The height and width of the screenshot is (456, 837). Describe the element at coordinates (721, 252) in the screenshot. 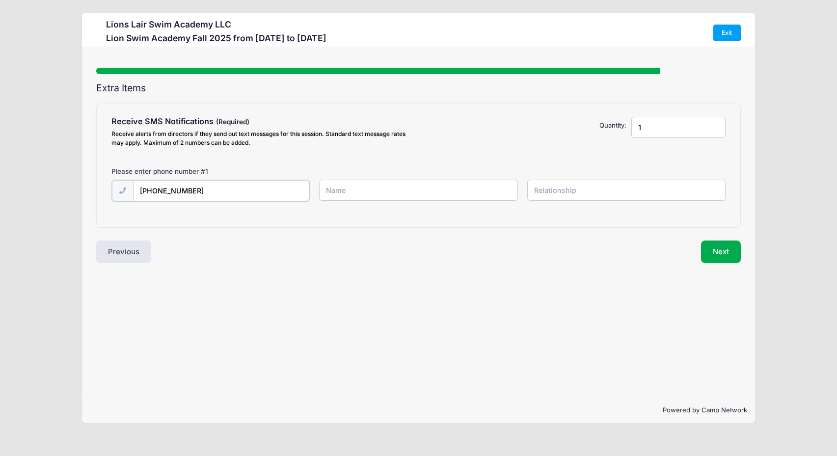

I see `button: Next` at that location.